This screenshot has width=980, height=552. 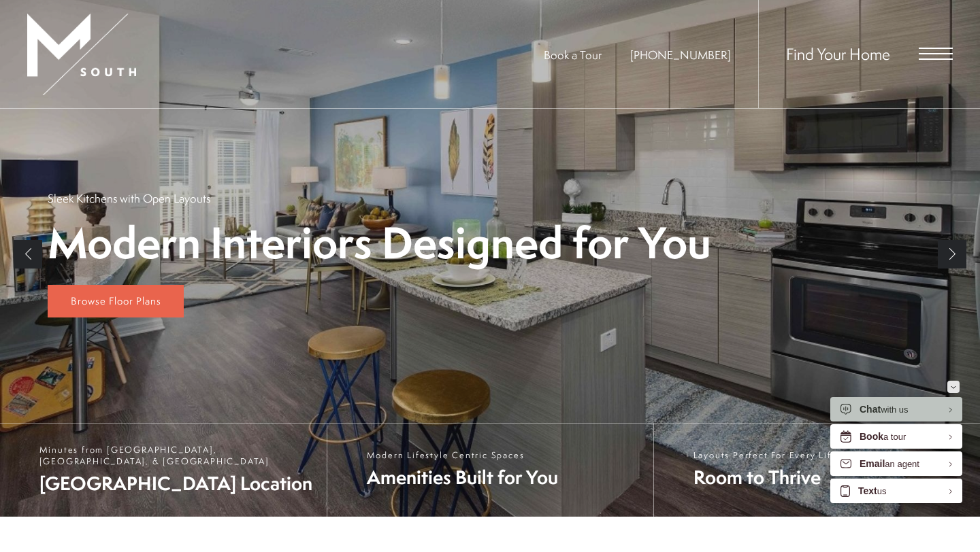 What do you see at coordinates (116, 301) in the screenshot?
I see `a: Browse Floor Plans` at bounding box center [116, 301].